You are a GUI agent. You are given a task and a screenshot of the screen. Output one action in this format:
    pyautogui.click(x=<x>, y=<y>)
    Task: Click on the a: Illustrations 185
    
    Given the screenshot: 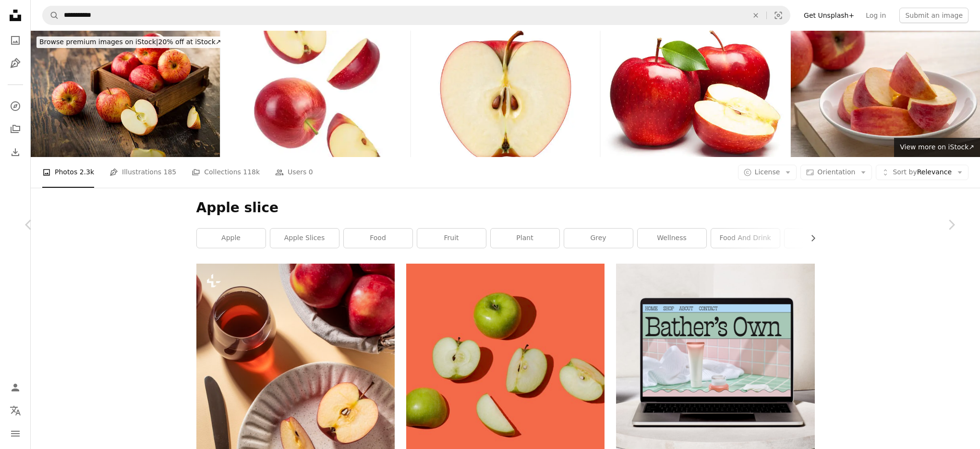 What is the action you would take?
    pyautogui.click(x=142, y=172)
    